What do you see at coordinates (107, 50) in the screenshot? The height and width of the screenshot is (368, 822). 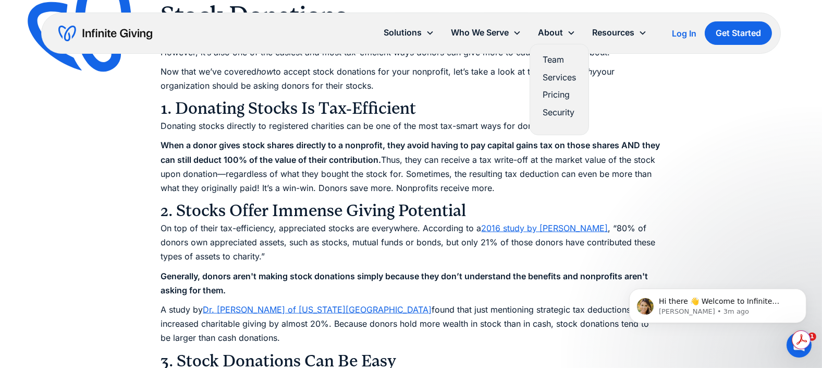 I see `span: Hi there 👋 Welcome to Infinite Giving. If you have any questions, just reply to this message. [GE...` at bounding box center [107, 50].